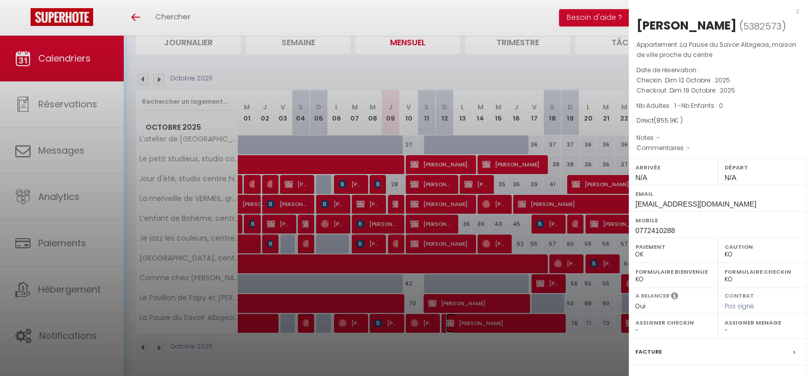 This screenshot has height=376, width=807. What do you see at coordinates (718, 138) in the screenshot?
I see `p: Notes :` at bounding box center [718, 138].